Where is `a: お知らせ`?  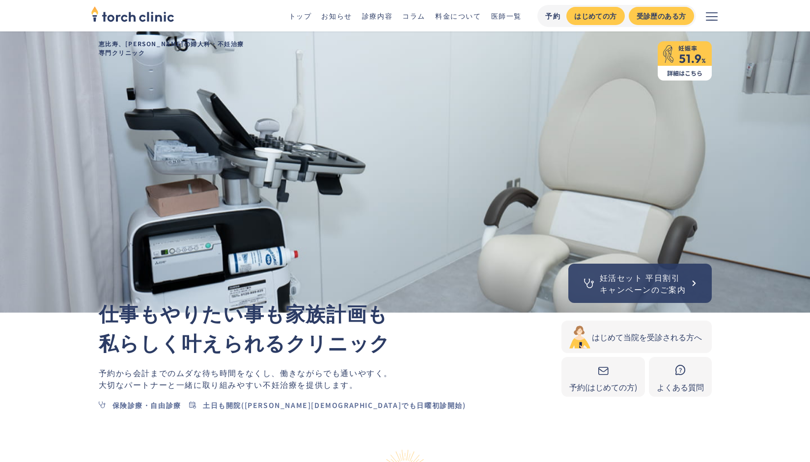 a: お知らせ is located at coordinates (336, 16).